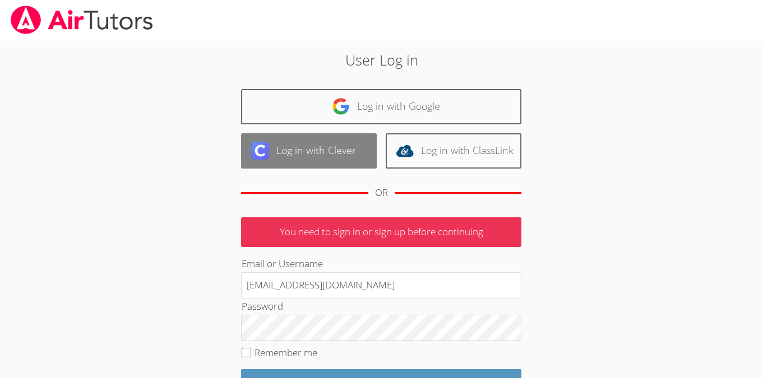 This screenshot has height=378, width=763. Describe the element at coordinates (286, 353) in the screenshot. I see `label: Remember me` at that location.